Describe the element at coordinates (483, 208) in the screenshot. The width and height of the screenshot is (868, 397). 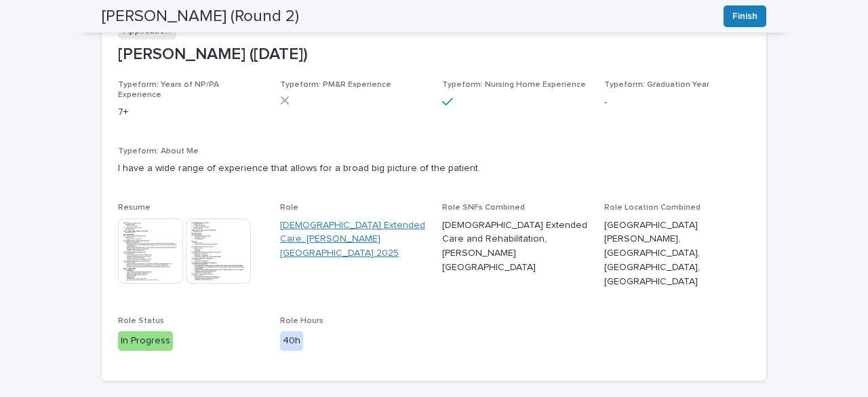
I see `span: Role SNFs Combined` at that location.